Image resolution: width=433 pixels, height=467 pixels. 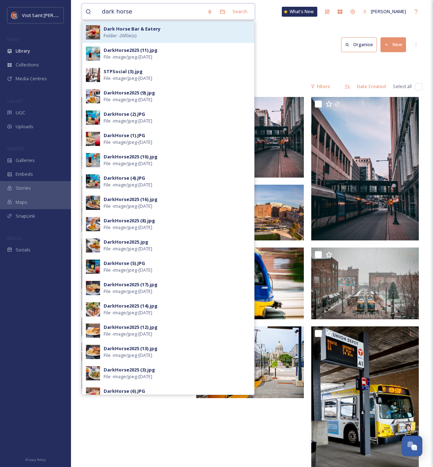 I want to click on img: 37eb8605-4e28-4047-8cf0-9b3bdb3dcf87.jpg, so click(x=93, y=139).